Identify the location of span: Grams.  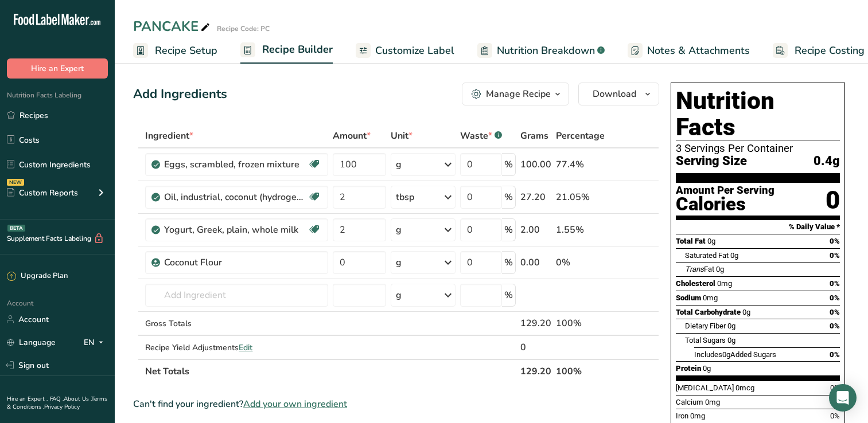
(534, 136).